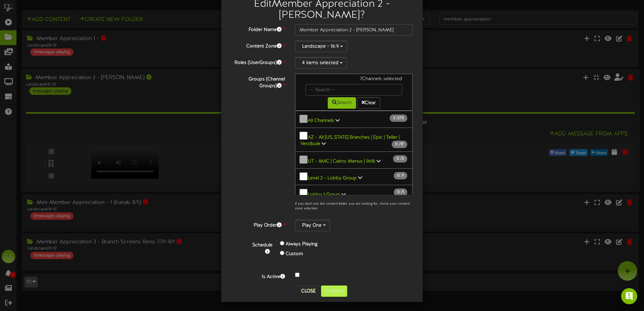  Describe the element at coordinates (354, 160) in the screenshot. I see `button: UT - MAC | Cairns Menus | 9x16 0 /3` at that location.